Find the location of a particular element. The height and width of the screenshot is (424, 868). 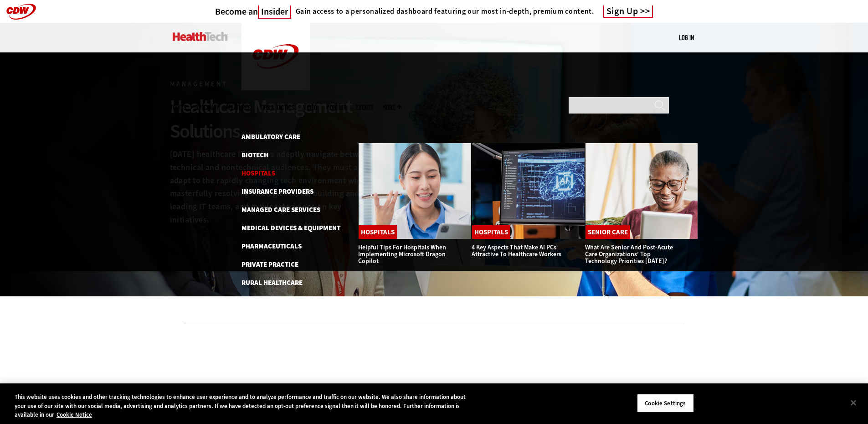

div: This website uses cookies and other tracking technologies to enhance user experience and to analy... is located at coordinates (246, 406).